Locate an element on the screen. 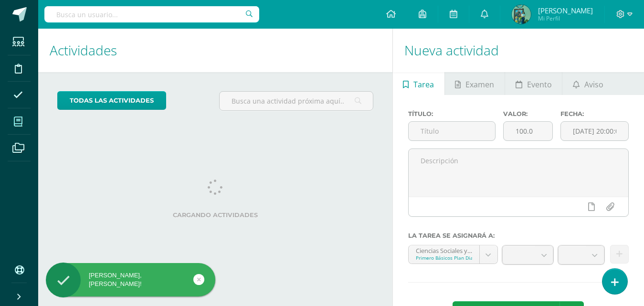 The width and height of the screenshot is (644, 306). label: Fecha: is located at coordinates (594, 114).